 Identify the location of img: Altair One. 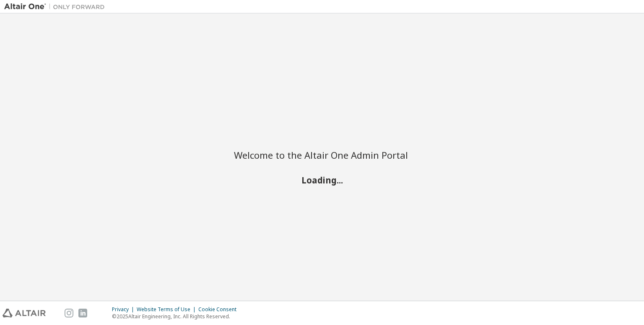
(57, 7).